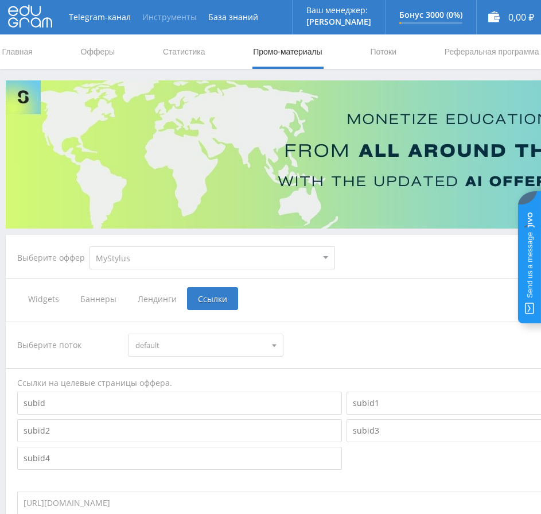 This screenshot has height=514, width=541. I want to click on a: Потоки, so click(383, 52).